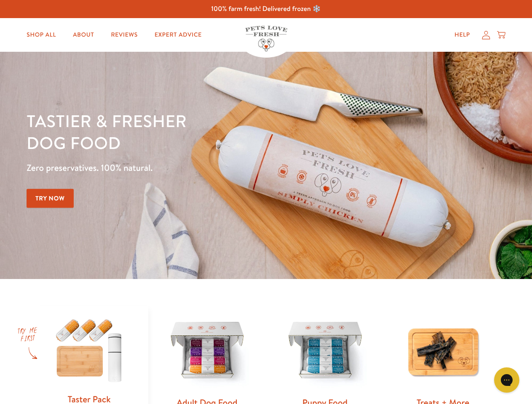 Image resolution: width=532 pixels, height=404 pixels. Describe the element at coordinates (462, 35) in the screenshot. I see `a: Help` at that location.